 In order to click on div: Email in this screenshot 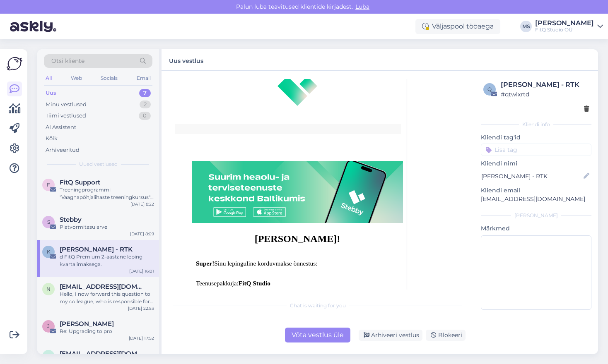, I will do `click(144, 78)`.